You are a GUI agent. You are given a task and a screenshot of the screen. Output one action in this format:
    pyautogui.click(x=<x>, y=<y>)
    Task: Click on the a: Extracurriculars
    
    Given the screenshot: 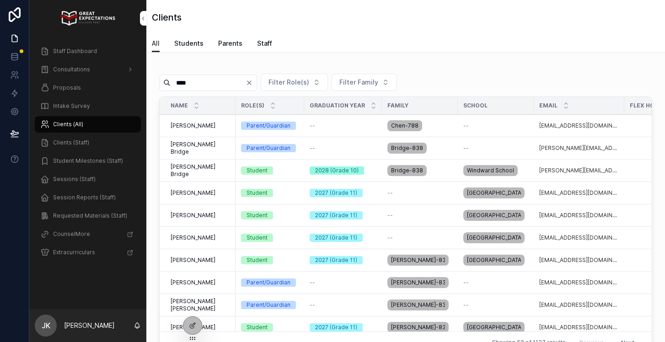 What is the action you would take?
    pyautogui.click(x=88, y=253)
    